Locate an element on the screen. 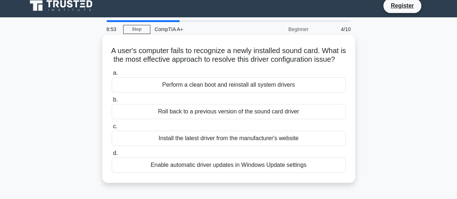  span: a. is located at coordinates (115, 73).